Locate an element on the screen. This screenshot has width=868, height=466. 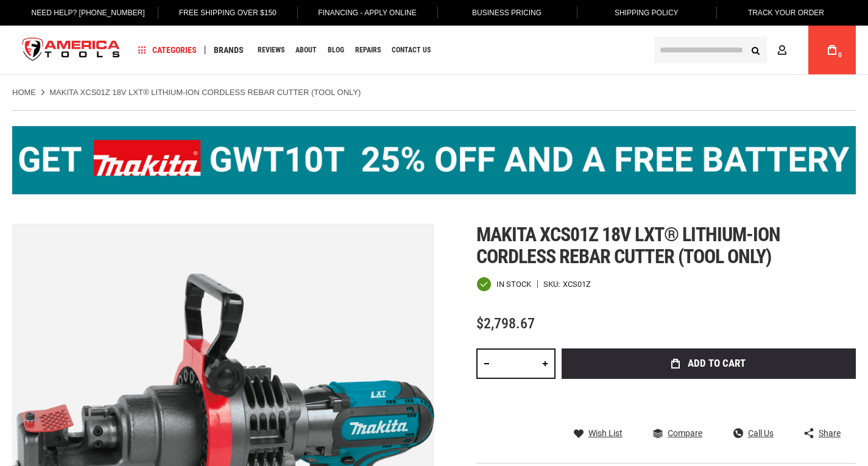
a: Contact Us is located at coordinates (411, 50).